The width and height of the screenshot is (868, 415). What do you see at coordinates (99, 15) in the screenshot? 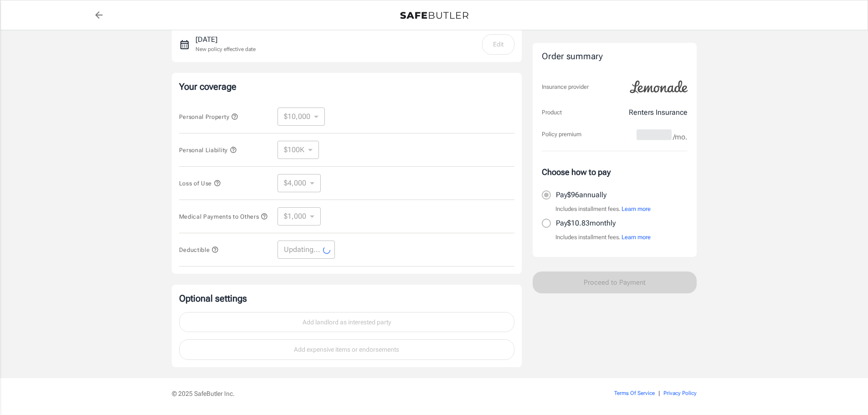
I see `a: back to quotes` at bounding box center [99, 15].